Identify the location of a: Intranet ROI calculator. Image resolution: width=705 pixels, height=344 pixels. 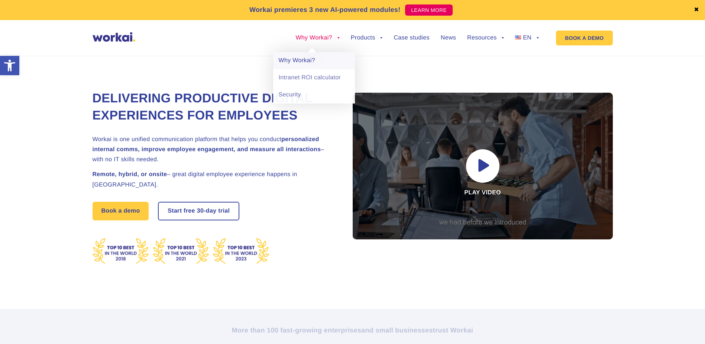
(314, 78).